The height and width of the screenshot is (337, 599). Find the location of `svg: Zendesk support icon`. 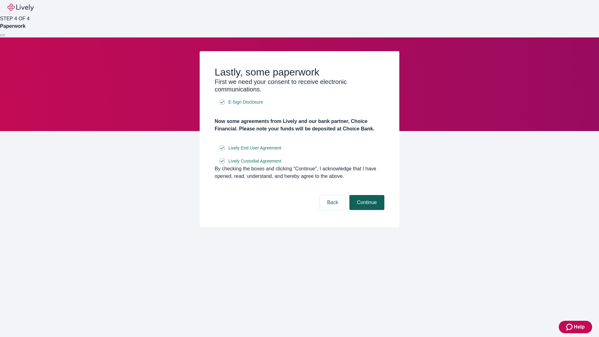

svg: Zendesk support icon is located at coordinates (570, 327).